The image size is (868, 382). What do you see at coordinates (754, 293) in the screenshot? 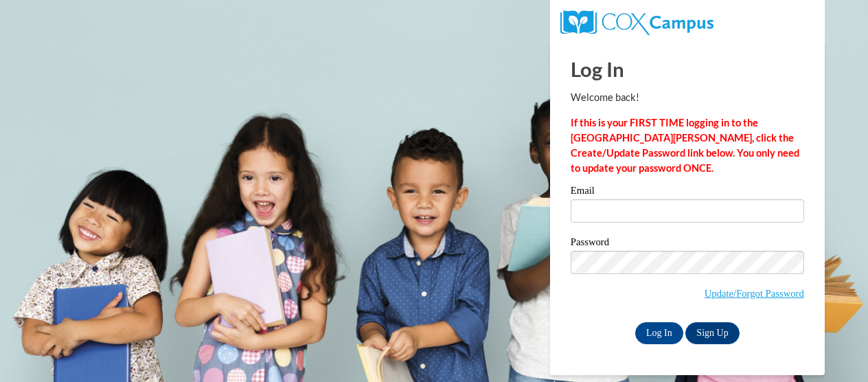
I see `a: Update/Forgot Password` at bounding box center [754, 293].